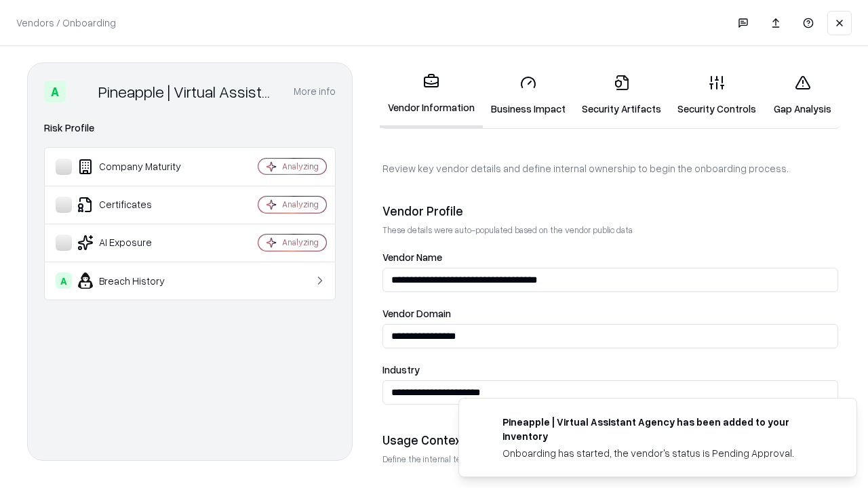 The image size is (868, 488). Describe the element at coordinates (663, 452) in the screenshot. I see `div: Onboarding has started, the vendor's status is Pending Approval.` at that location.